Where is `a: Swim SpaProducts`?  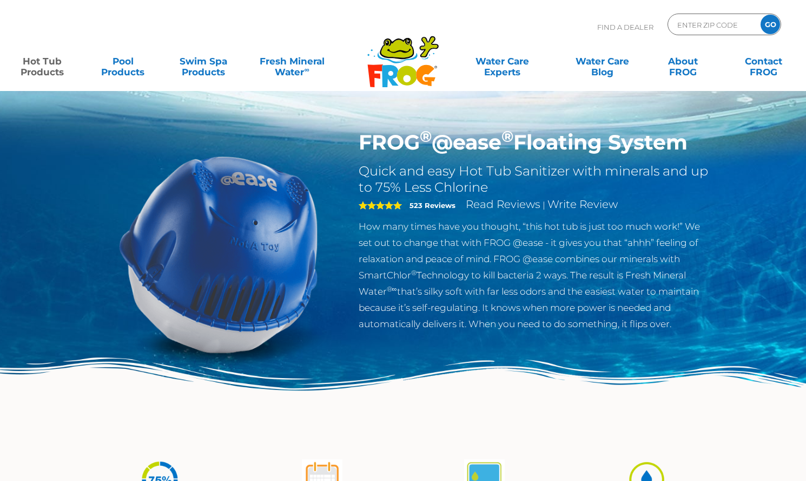
a: Swim SpaProducts is located at coordinates (203, 61).